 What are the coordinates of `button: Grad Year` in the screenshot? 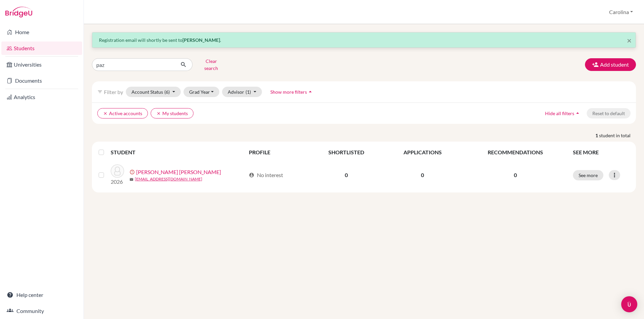 It's located at (202, 92).